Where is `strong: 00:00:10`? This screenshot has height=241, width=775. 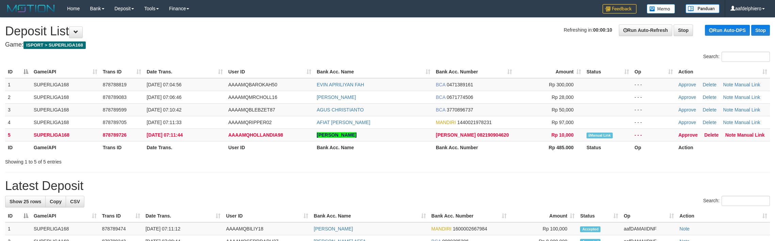
strong: 00:00:10 is located at coordinates (603, 30).